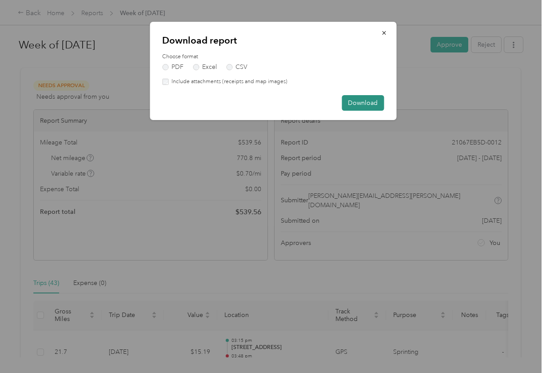  Describe the element at coordinates (363, 103) in the screenshot. I see `button: Download` at that location.